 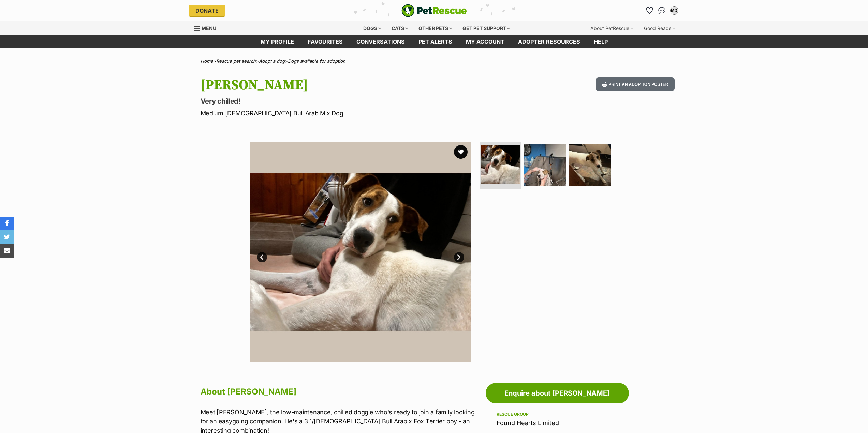 What do you see at coordinates (207, 28) in the screenshot?
I see `a: Menu` at bounding box center [207, 28].